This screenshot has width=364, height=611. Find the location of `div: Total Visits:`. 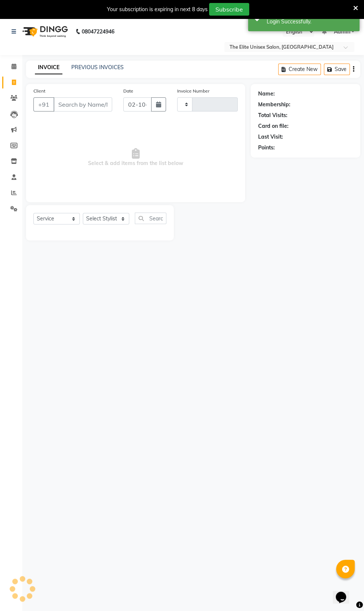

div: Total Visits: is located at coordinates (273, 115).